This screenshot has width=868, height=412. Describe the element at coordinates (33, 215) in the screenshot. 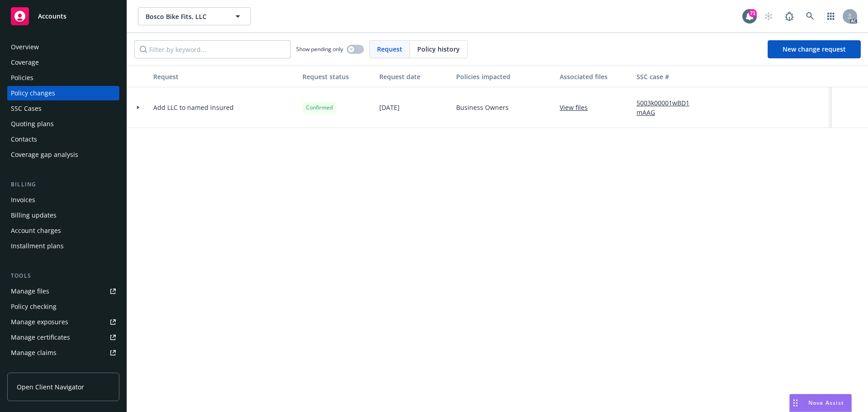

I see `div: Billing updates` at that location.